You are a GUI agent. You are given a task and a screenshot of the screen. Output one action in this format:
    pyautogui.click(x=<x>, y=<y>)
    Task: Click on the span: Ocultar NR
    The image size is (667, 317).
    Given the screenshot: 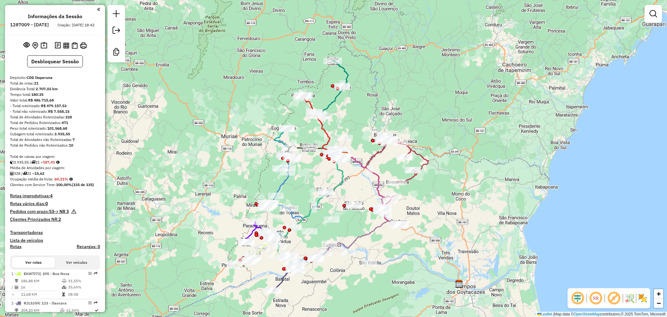 What is the action you would take?
    pyautogui.click(x=596, y=298)
    